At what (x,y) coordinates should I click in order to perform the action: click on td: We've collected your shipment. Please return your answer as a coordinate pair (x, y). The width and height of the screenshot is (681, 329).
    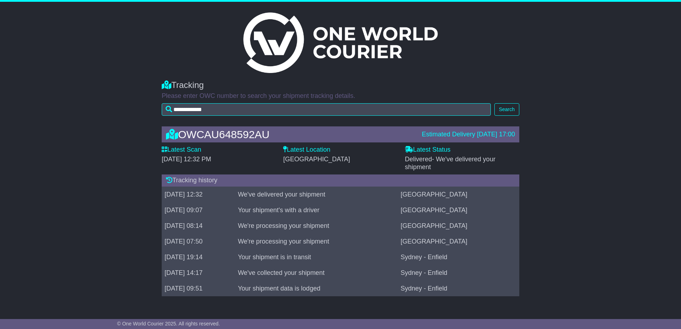
    Looking at the image, I should click on (316, 273).